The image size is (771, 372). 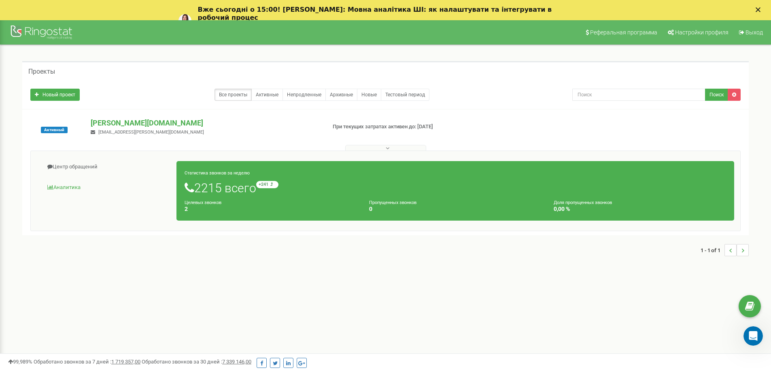 I want to click on small: Доля пропущенных звонков, so click(x=583, y=202).